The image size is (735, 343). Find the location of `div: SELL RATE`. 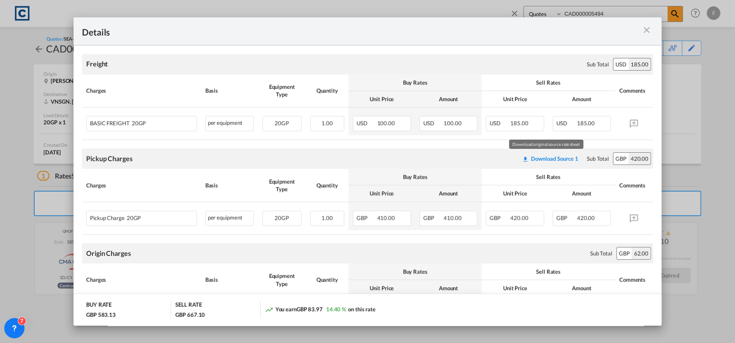

div: SELL RATE is located at coordinates (188, 305).